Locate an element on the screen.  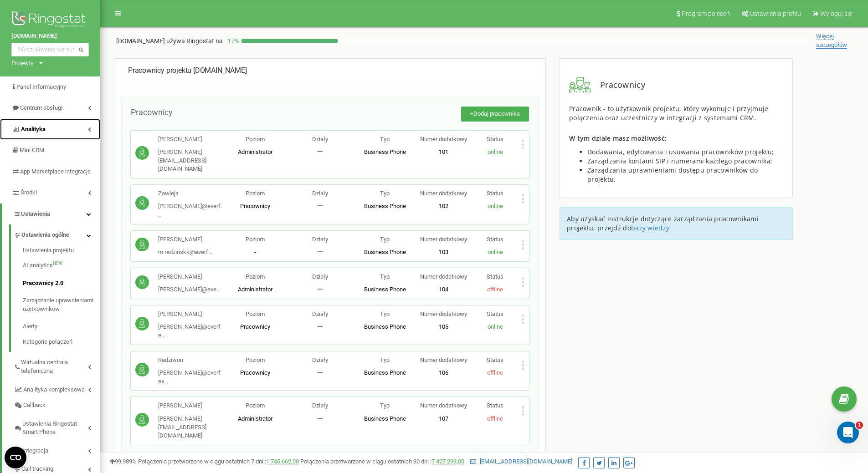
p: 102 is located at coordinates (444, 206).